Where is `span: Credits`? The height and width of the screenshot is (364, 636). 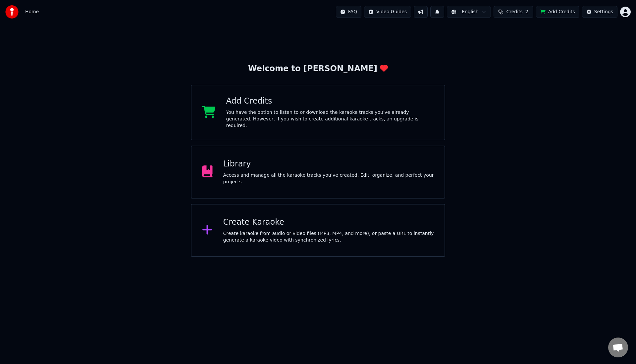 span: Credits is located at coordinates (514, 12).